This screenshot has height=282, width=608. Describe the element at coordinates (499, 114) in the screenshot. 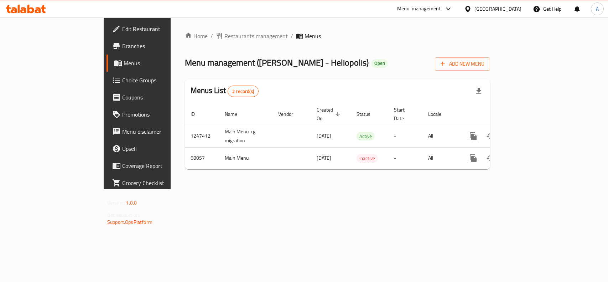

I see `th: Actions` at that location.